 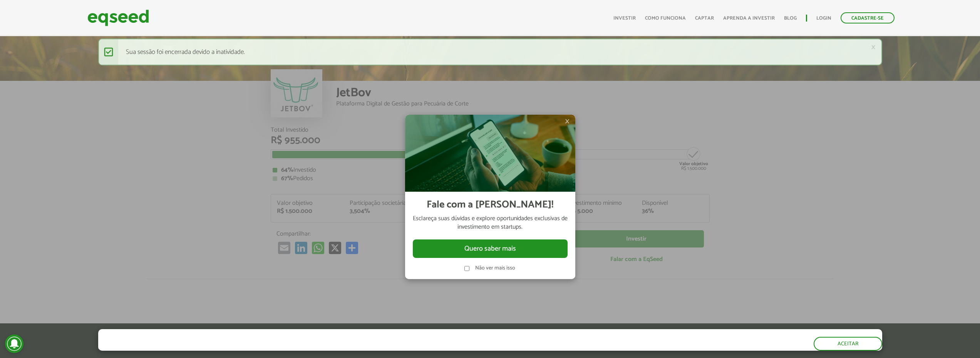 What do you see at coordinates (790, 18) in the screenshot?
I see `a: Blog` at bounding box center [790, 18].